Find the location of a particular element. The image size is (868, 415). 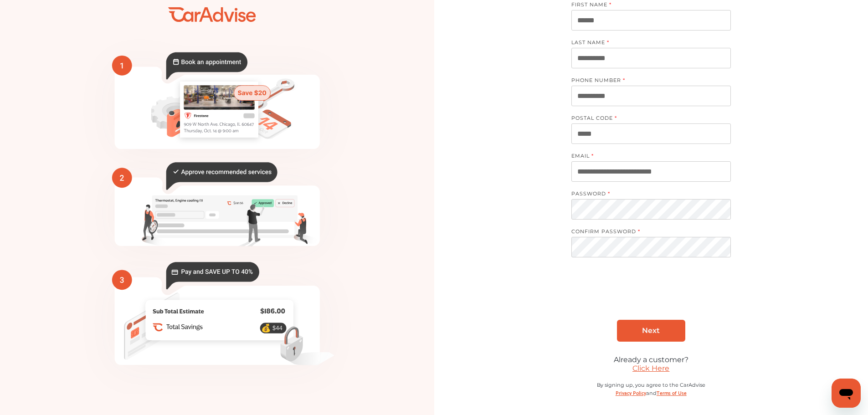

label: FIRST NAME is located at coordinates (647, 6).